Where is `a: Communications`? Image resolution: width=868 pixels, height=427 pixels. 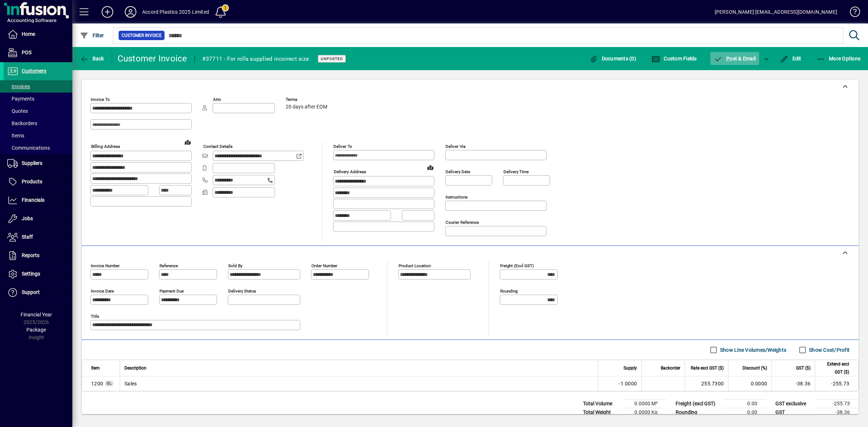
a: Communications is located at coordinates (38, 148).